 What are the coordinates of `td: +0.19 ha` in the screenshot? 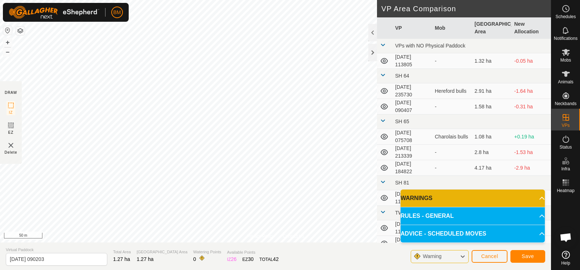 It's located at (531, 137).